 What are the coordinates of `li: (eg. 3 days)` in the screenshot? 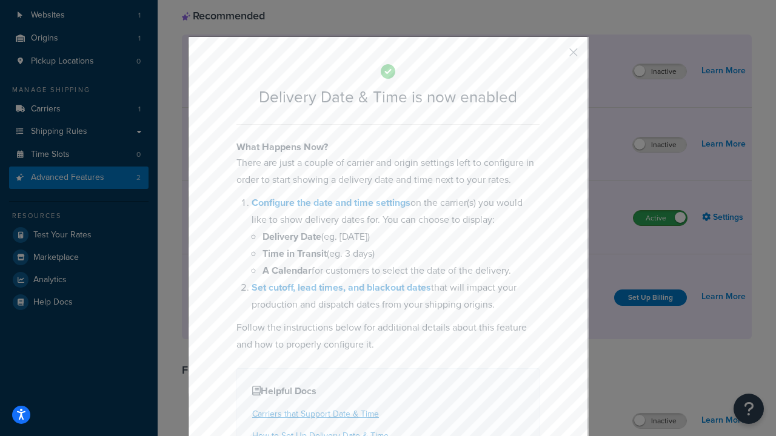 It's located at (400, 254).